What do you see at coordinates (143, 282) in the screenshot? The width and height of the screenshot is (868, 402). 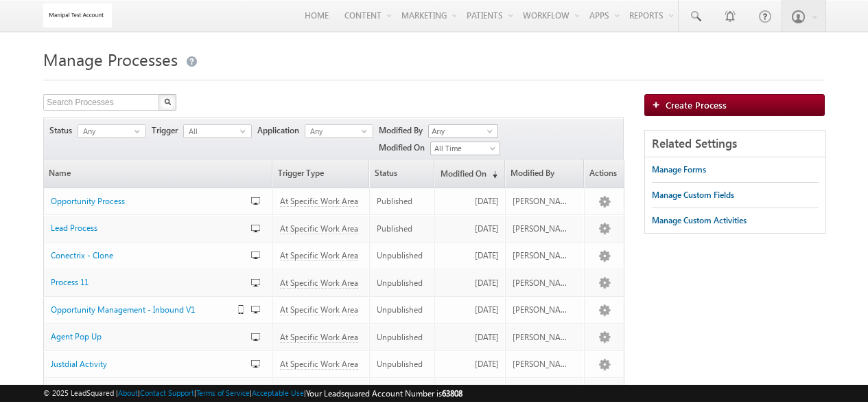 I see `a: Process 11` at bounding box center [143, 282].